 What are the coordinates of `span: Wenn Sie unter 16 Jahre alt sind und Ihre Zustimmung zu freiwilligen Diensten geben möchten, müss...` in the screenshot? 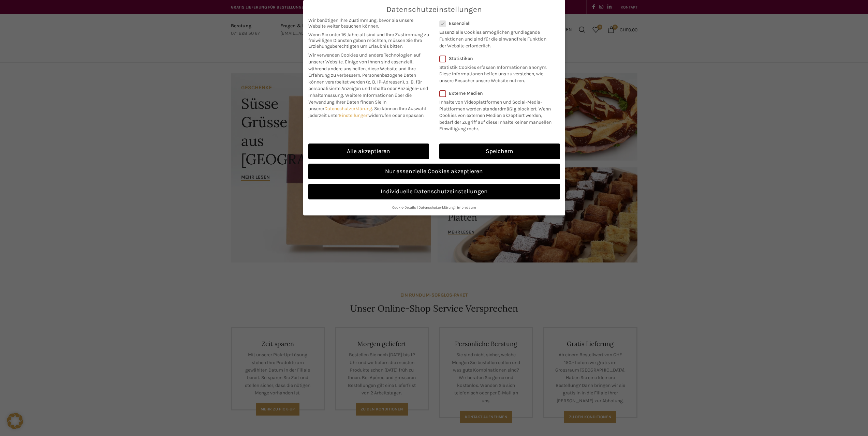 It's located at (369, 40).